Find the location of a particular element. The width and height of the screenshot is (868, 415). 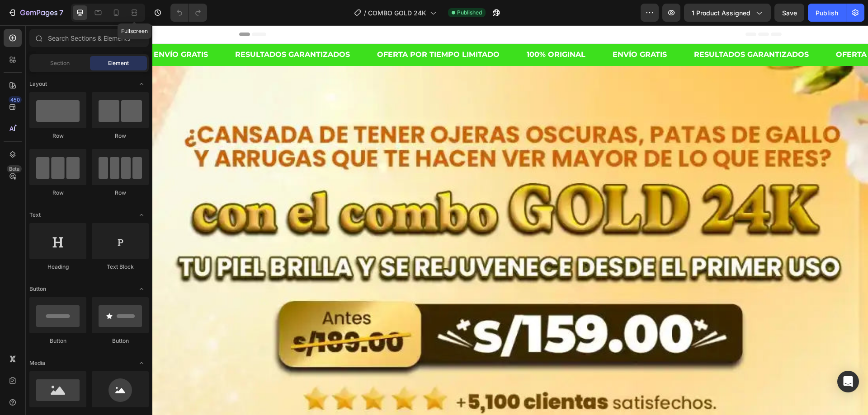

p: 100% ORIGINAL is located at coordinates (404, 29).